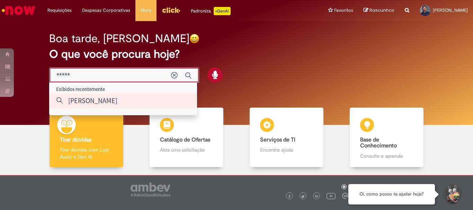 The image size is (473, 210). What do you see at coordinates (343, 10) in the screenshot?
I see `span: Favoritos` at bounding box center [343, 10].